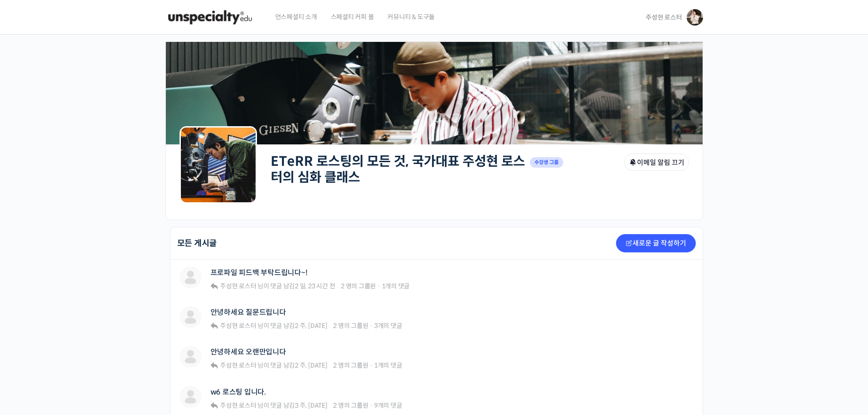 Image resolution: width=868 pixels, height=415 pixels. I want to click on span: 수강생 그룹, so click(547, 162).